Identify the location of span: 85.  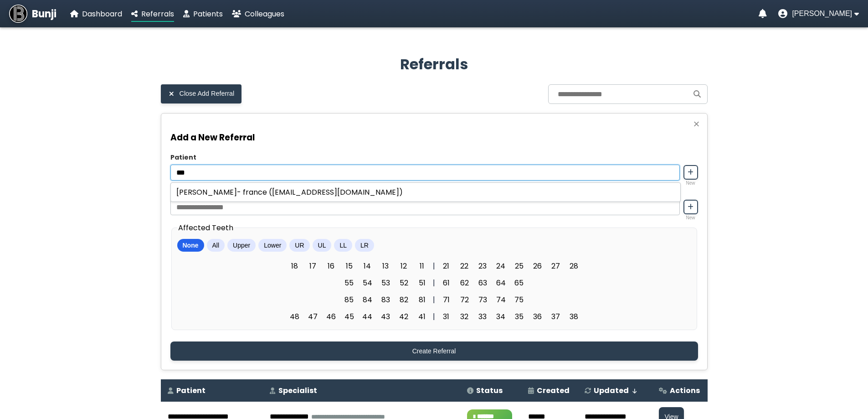
(349, 300).